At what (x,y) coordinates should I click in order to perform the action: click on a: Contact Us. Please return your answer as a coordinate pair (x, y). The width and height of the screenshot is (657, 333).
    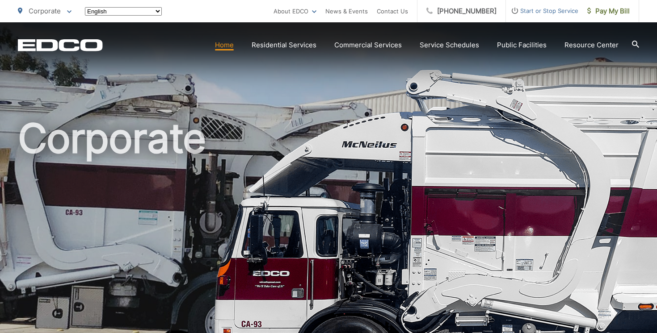
    Looking at the image, I should click on (392, 11).